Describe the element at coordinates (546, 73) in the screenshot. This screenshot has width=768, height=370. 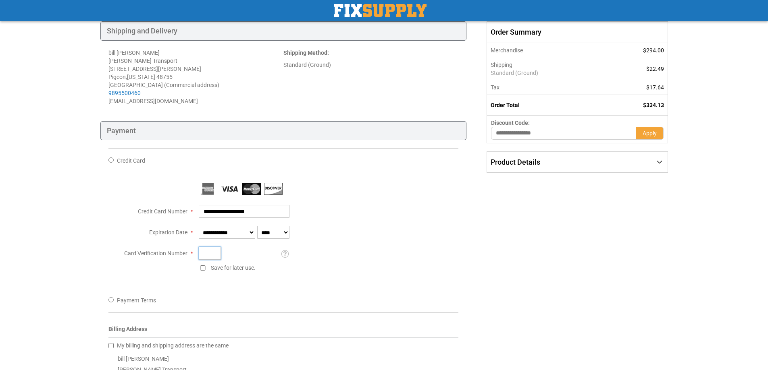
I see `span: Standard (Ground)` at that location.